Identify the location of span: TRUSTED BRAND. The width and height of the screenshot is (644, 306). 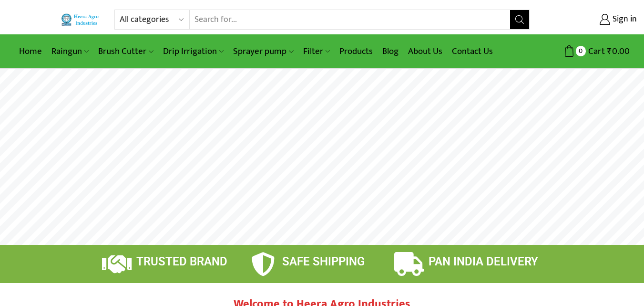
(182, 261).